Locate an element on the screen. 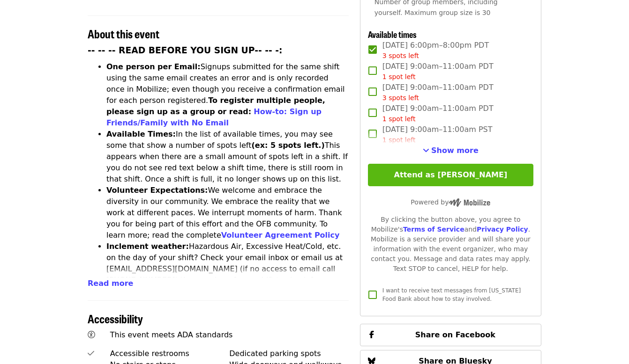 The height and width of the screenshot is (364, 629). a: Volunteer Agreement Policy is located at coordinates (280, 235).